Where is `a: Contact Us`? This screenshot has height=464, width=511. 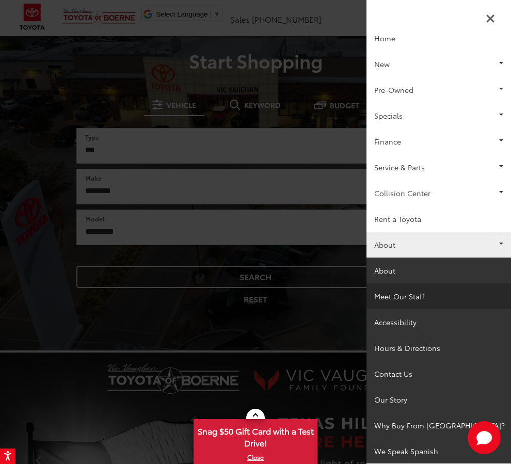
a: Contact Us is located at coordinates (439, 374).